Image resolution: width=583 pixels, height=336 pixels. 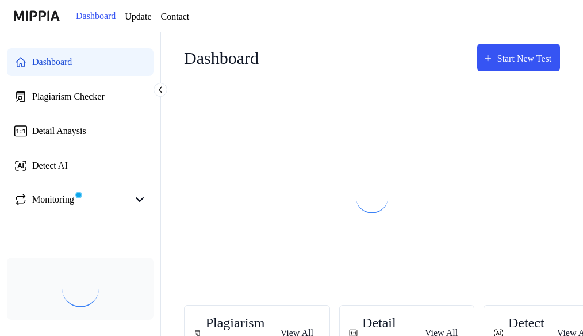 What do you see at coordinates (80, 166) in the screenshot?
I see `a: Detect AI` at bounding box center [80, 166].